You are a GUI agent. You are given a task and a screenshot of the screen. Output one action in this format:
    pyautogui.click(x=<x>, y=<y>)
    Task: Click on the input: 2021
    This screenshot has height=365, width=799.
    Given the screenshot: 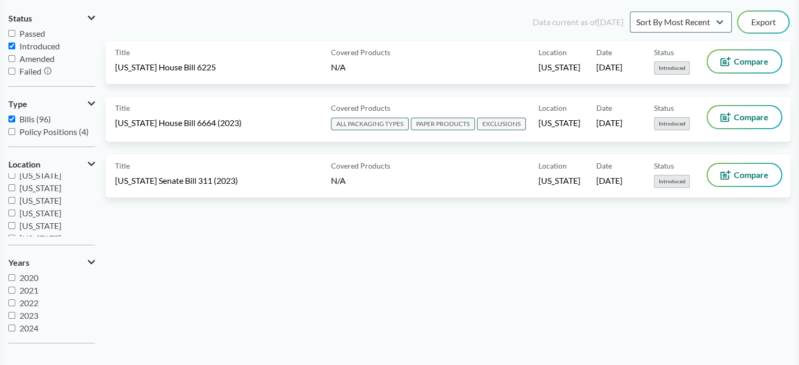 What is the action you would take?
    pyautogui.click(x=12, y=290)
    